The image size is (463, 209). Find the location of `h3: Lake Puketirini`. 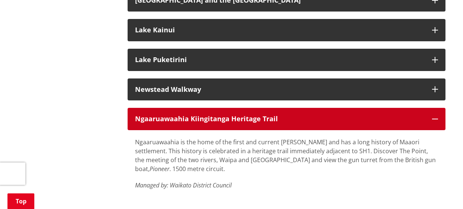

h3: Lake Puketirini is located at coordinates (280, 60).